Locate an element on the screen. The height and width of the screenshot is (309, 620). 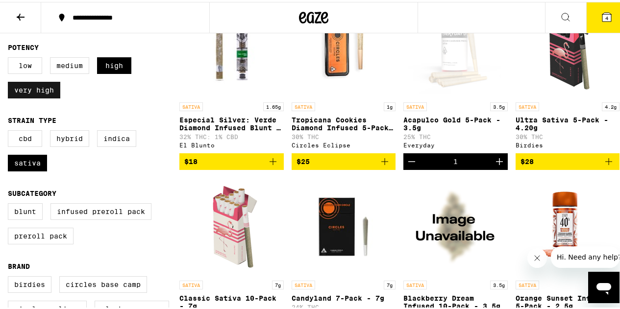
div: 1 is located at coordinates (455, 160).